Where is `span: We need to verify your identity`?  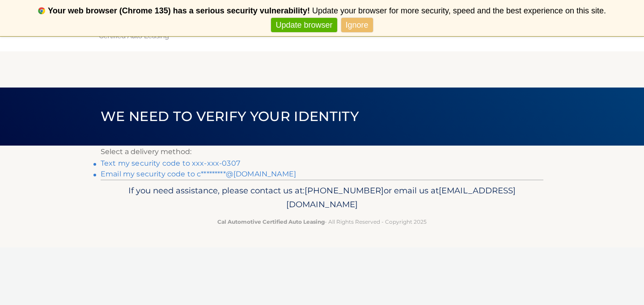
span: We need to verify your identity is located at coordinates (229, 116).